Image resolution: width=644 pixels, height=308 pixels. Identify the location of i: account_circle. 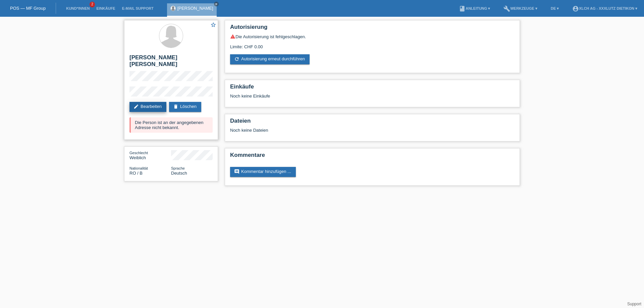
(576, 9).